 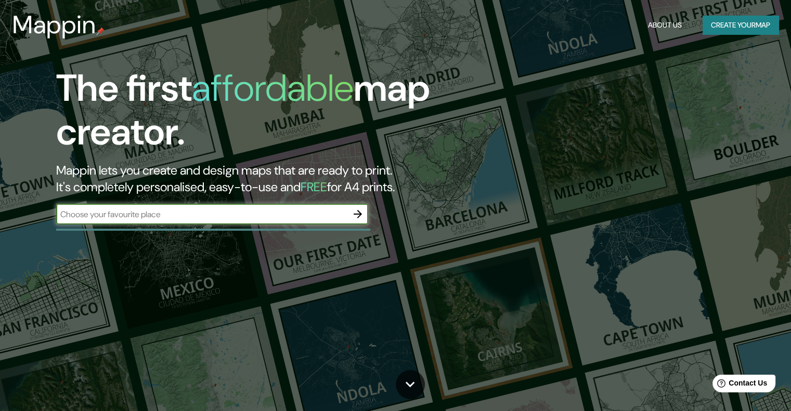 What do you see at coordinates (313, 187) in the screenshot?
I see `h5: FREE` at bounding box center [313, 187].